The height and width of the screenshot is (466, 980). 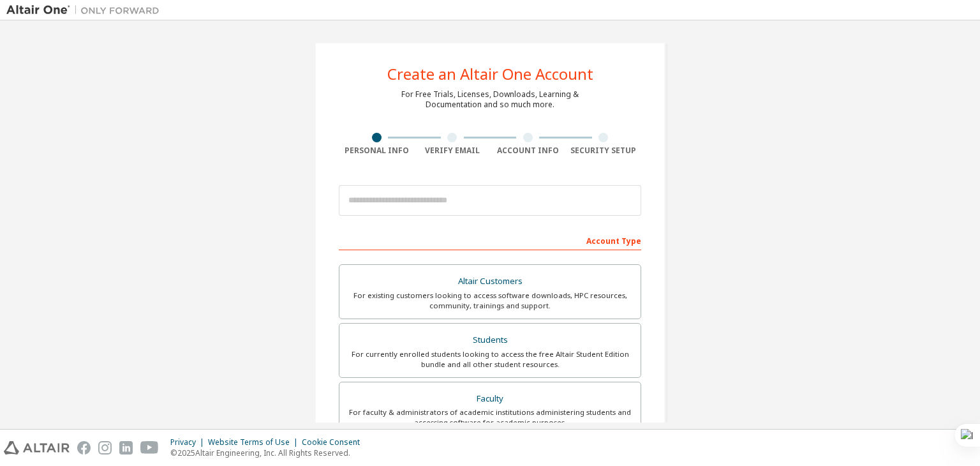 What do you see at coordinates (490, 359) in the screenshot?
I see `div: For currently enrolled students looking to access the free Altair Student Edition bundle and all ...` at bounding box center [490, 359].